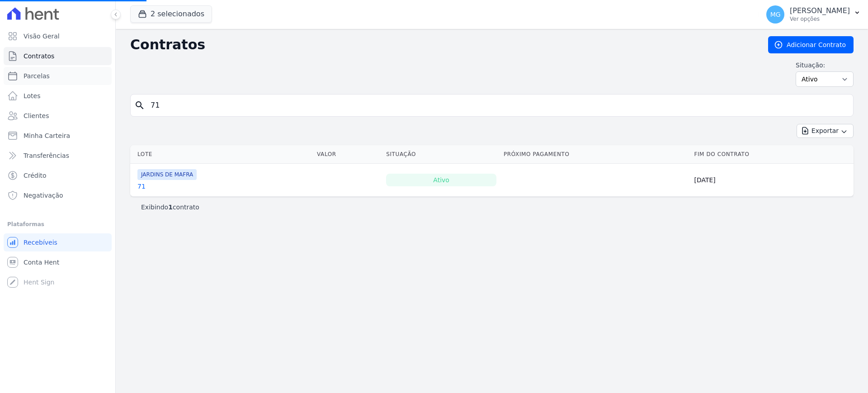 This screenshot has width=868, height=393. I want to click on div: Ativo, so click(441, 180).